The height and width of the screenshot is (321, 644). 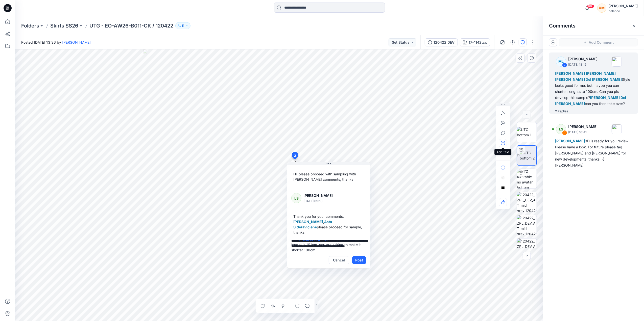 I want to click on a: Skirts SS26, so click(x=64, y=26).